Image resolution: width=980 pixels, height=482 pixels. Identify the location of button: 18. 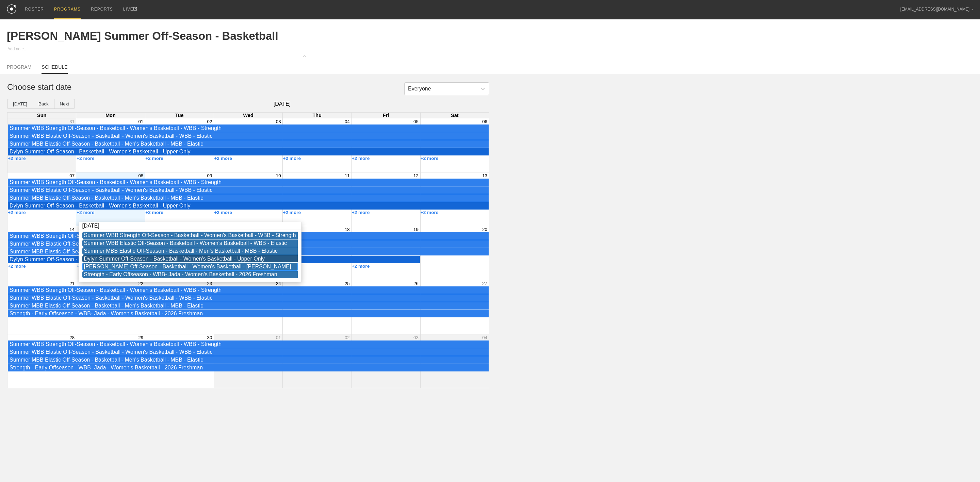
(347, 230).